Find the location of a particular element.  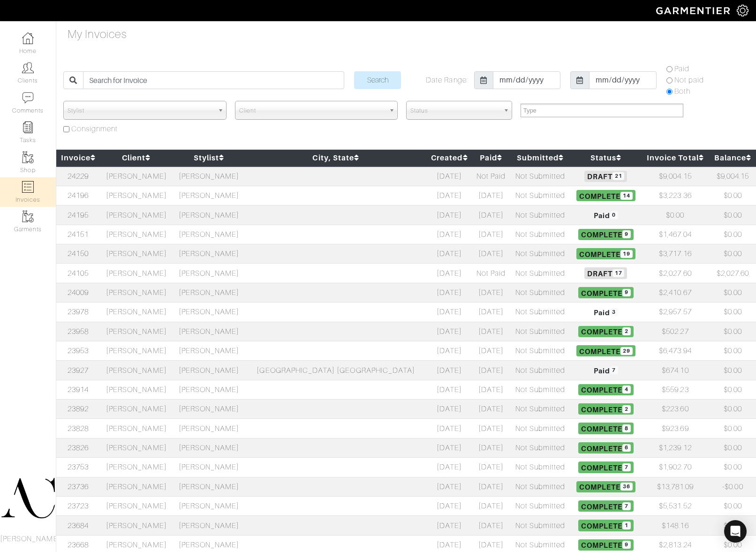

a: 23736 is located at coordinates (78, 487).